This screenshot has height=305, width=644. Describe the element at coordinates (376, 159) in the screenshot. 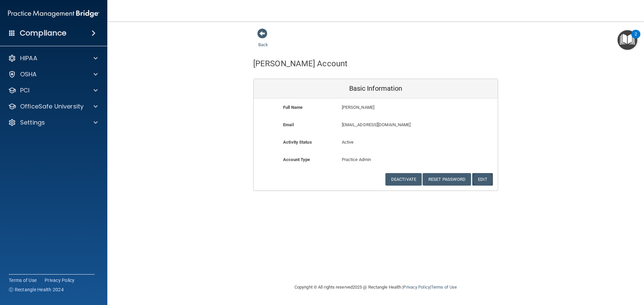

I see `p: Practice Admin` at that location.